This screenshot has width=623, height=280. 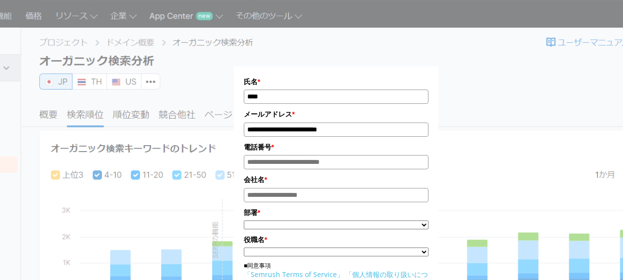 What do you see at coordinates (336, 82) in the screenshot?
I see `label: 氏名` at bounding box center [336, 82].